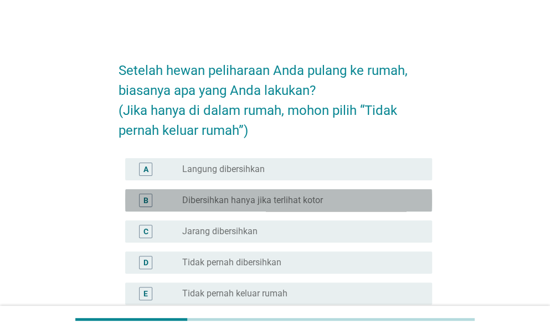 Image resolution: width=550 pixels, height=333 pixels. Describe the element at coordinates (146, 293) in the screenshot. I see `div: E` at that location.